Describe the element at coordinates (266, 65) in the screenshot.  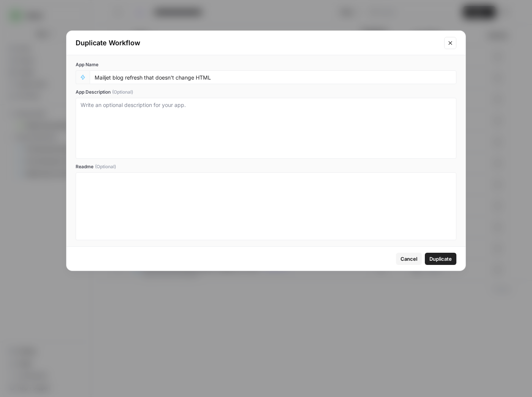
I see `label: App Name` at that location.